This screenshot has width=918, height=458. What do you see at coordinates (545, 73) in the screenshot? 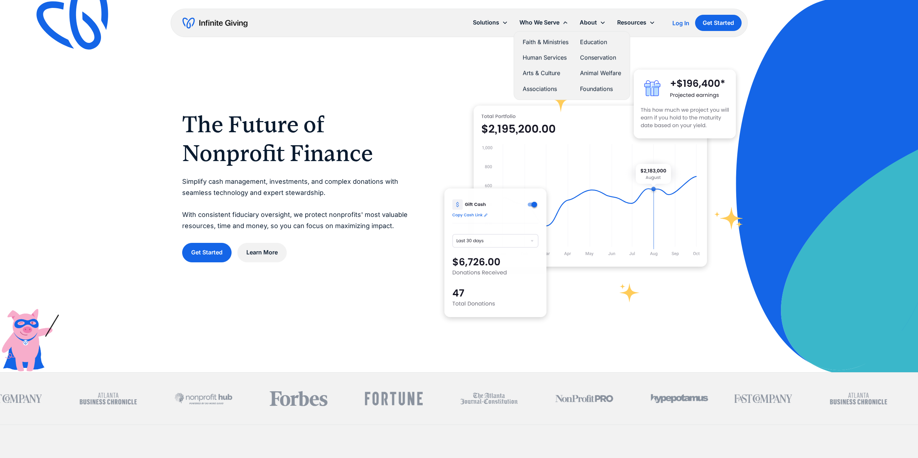
I see `a: Arts & Culture` at bounding box center [545, 73].